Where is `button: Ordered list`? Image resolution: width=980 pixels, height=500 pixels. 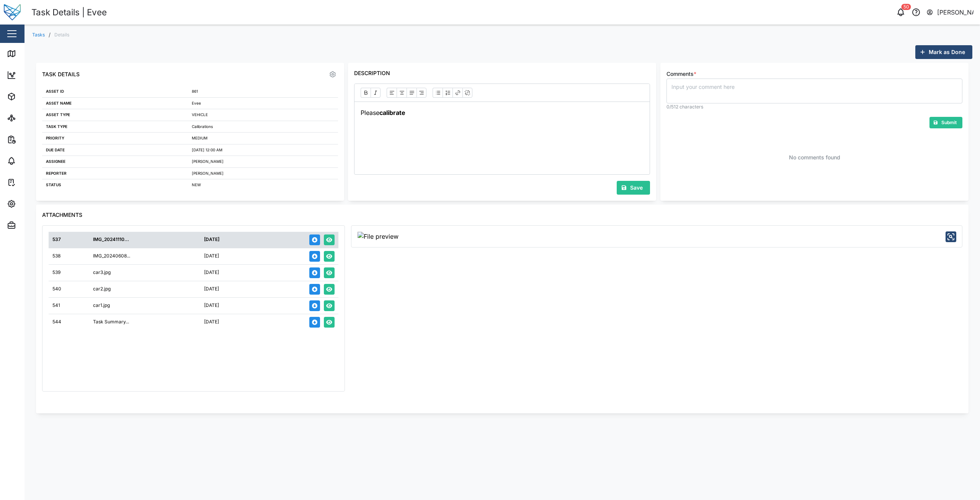
button: Ordered list is located at coordinates (447, 93).